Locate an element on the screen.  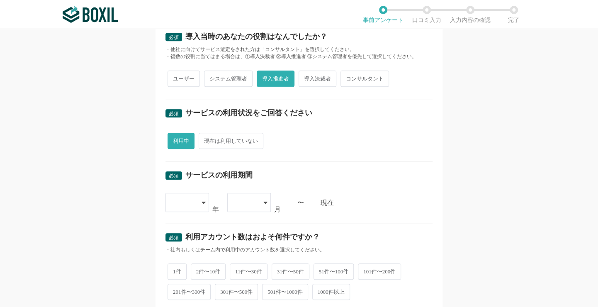
span: 利用中 is located at coordinates (181, 141).